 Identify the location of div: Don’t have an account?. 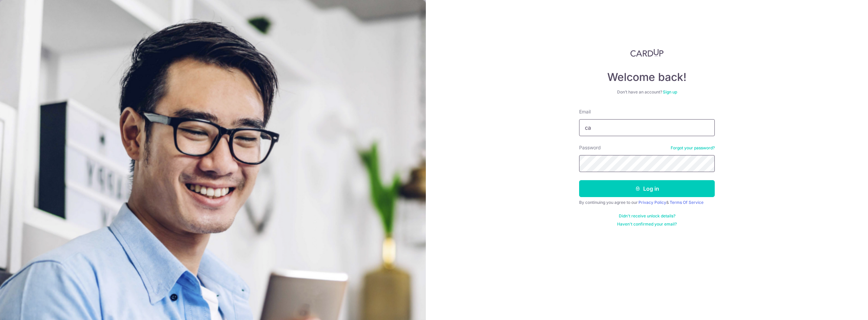
(647, 92).